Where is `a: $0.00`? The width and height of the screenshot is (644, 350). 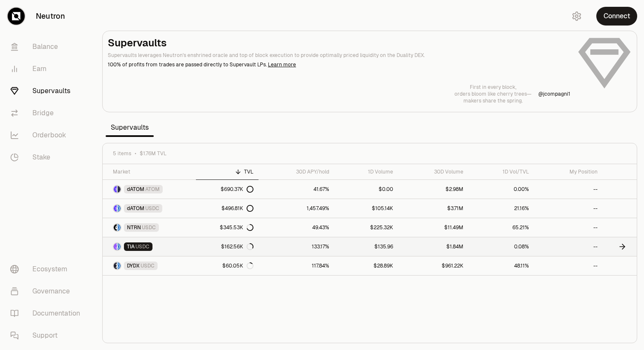
a: $0.00 is located at coordinates (366, 189).